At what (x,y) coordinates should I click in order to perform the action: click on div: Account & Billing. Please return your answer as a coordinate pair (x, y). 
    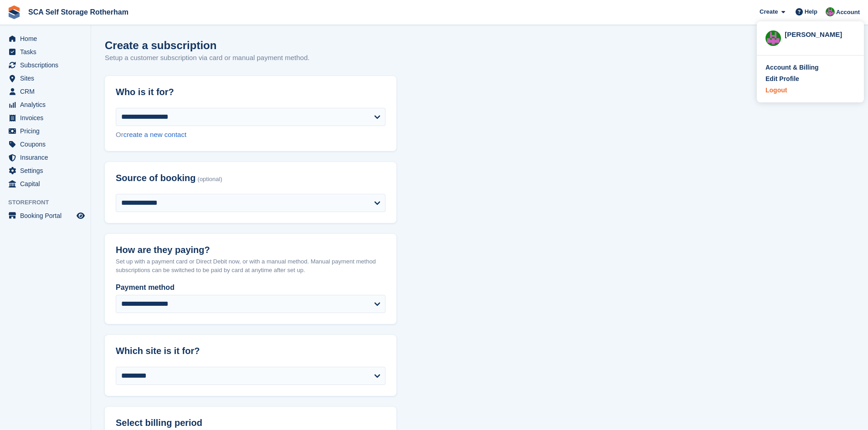
    Looking at the image, I should click on (791, 67).